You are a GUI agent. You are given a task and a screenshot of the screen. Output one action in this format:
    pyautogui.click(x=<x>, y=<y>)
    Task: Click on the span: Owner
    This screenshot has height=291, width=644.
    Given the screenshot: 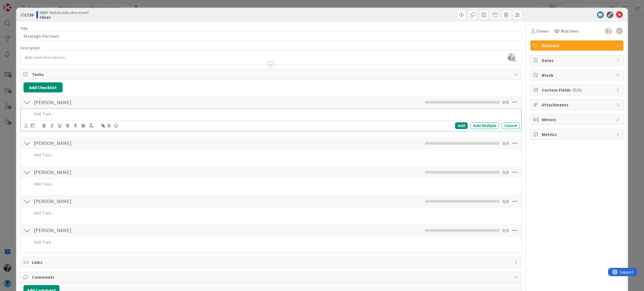 What is the action you would take?
    pyautogui.click(x=543, y=31)
    